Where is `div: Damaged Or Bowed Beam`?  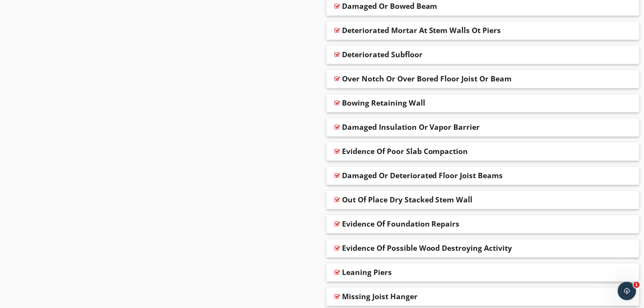
div: Damaged Or Bowed Beam is located at coordinates (389, 6).